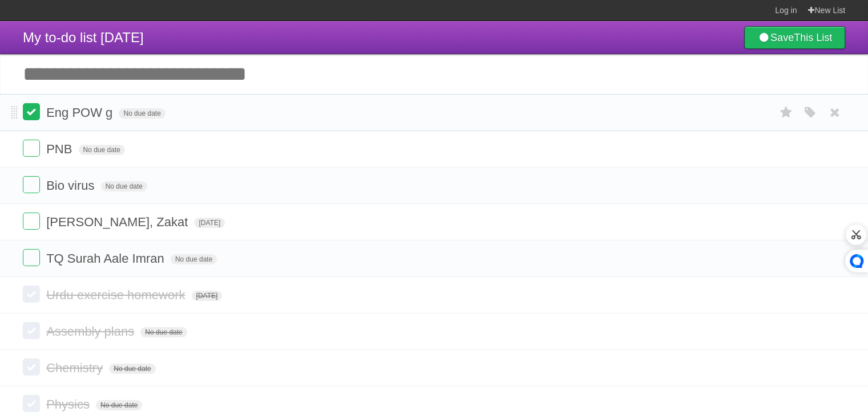 Image resolution: width=868 pixels, height=416 pixels. What do you see at coordinates (61, 149) in the screenshot?
I see `span: PNB` at bounding box center [61, 149].